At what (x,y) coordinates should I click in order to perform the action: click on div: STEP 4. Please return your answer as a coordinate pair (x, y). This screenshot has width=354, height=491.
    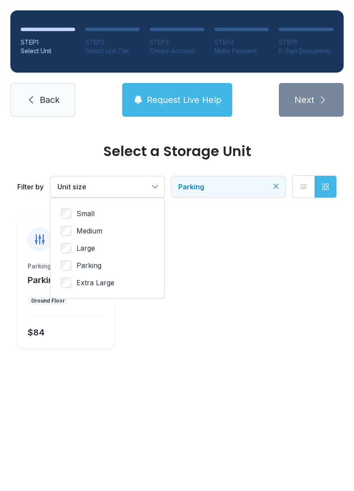
    Looking at the image, I should click on (242, 42).